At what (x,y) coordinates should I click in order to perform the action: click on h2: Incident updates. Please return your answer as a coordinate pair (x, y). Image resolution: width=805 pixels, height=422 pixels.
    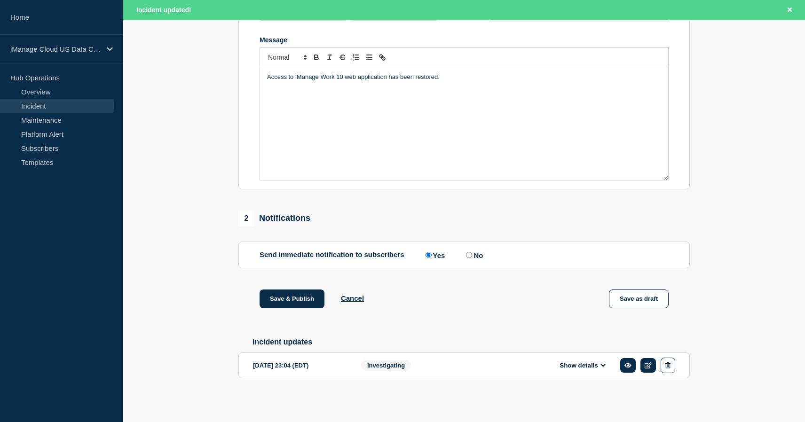
    Looking at the image, I should click on (471, 342).